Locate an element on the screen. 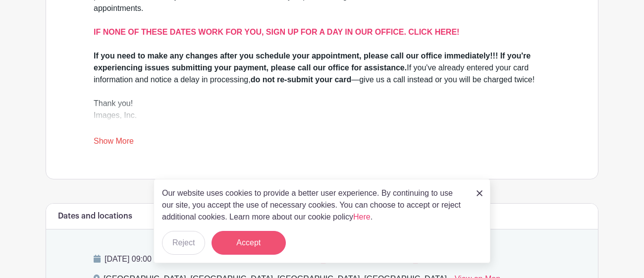 The height and width of the screenshot is (278, 644). p: Our website uses cookies to provide a better user experience. By continuing to use our site, you ... is located at coordinates (314, 205).